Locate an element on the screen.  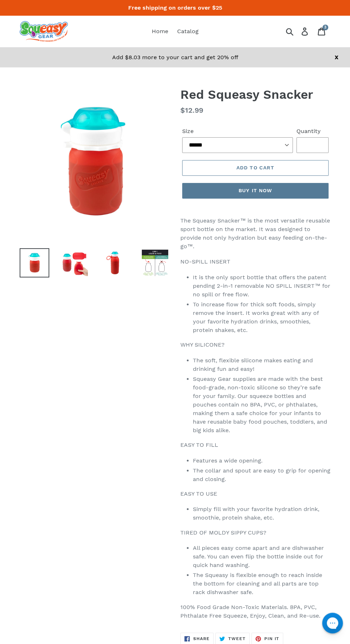
p: TIRED OF MOLDY SIPPY CUPS? is located at coordinates (255, 533).